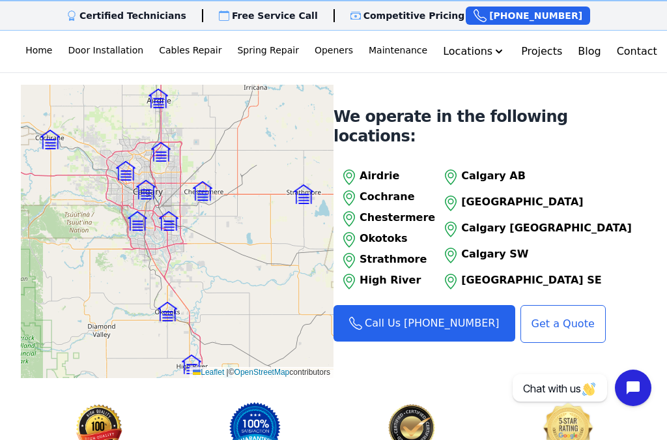 Image resolution: width=667 pixels, height=440 pixels. Describe the element at coordinates (542, 51) in the screenshot. I see `a: Projects` at that location.